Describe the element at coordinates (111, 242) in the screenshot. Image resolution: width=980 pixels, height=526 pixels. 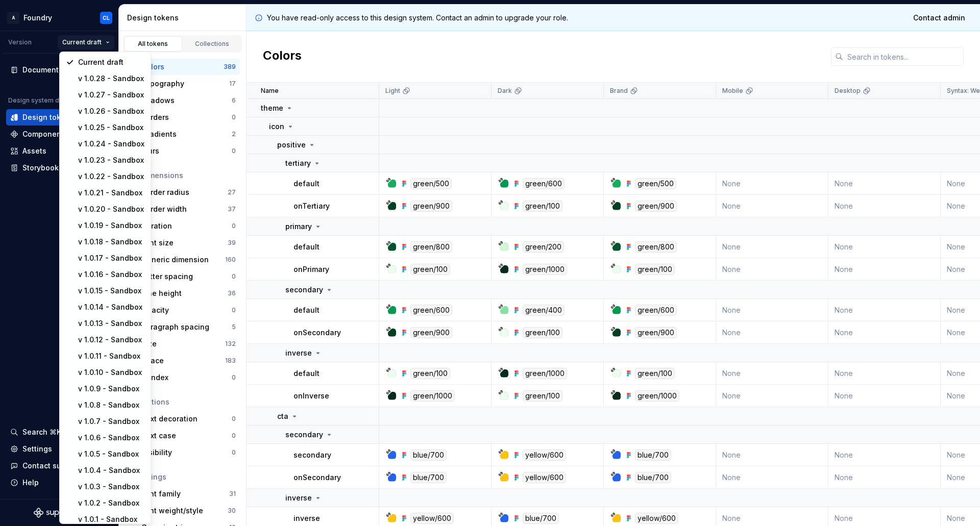
I see `div: v 1.0.18 - Sandbox` at that location.